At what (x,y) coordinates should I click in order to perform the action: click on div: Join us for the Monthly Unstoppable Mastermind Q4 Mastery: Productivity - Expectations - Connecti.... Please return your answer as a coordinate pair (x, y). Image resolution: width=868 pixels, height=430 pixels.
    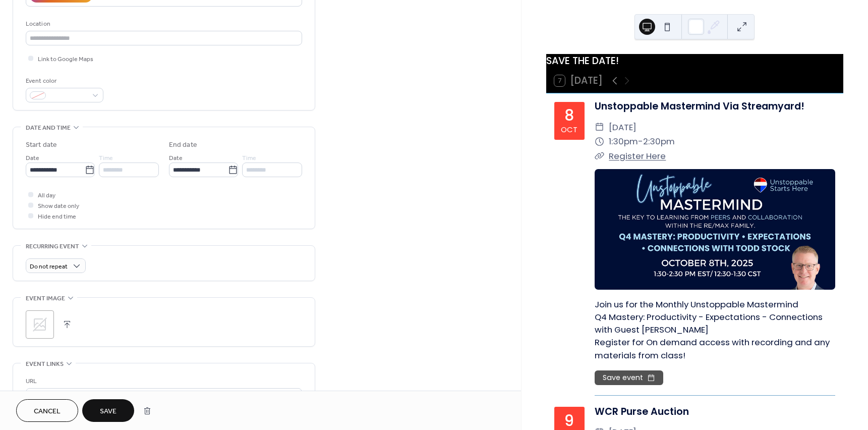
    Looking at the image, I should click on (715, 330).